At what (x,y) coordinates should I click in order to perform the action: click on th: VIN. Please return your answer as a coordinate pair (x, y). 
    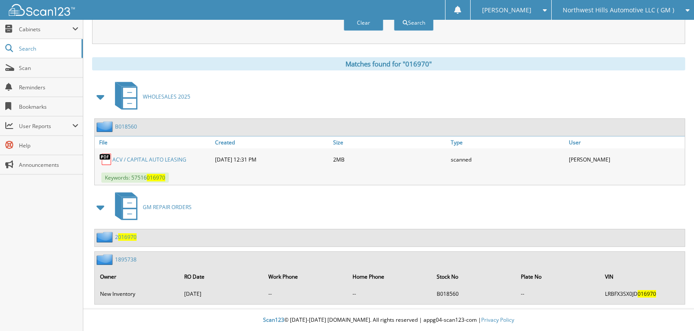
    Looking at the image, I should click on (642, 277).